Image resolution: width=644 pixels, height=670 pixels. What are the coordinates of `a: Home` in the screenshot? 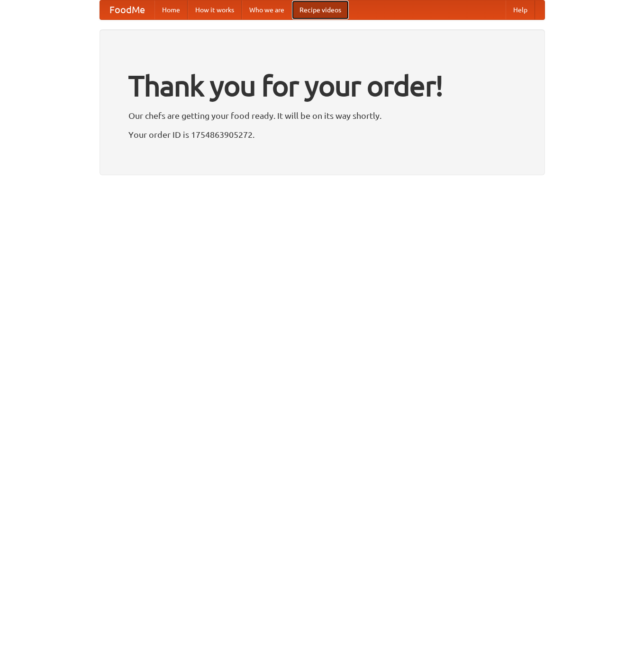 It's located at (171, 10).